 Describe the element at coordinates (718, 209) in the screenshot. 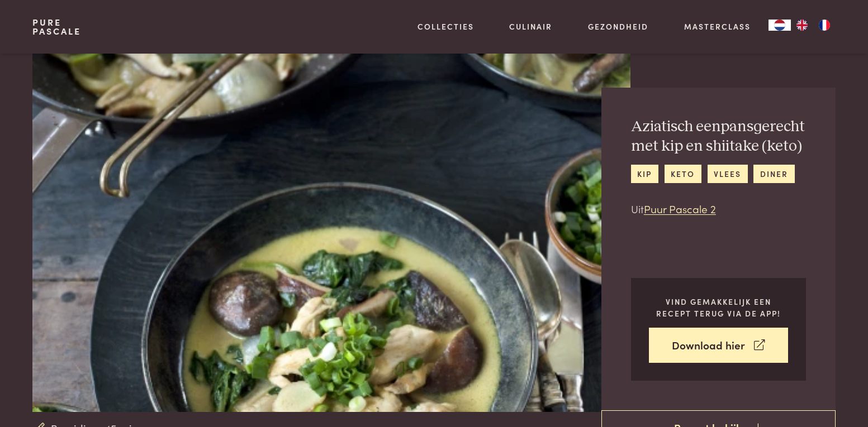

I see `p: Uit` at that location.